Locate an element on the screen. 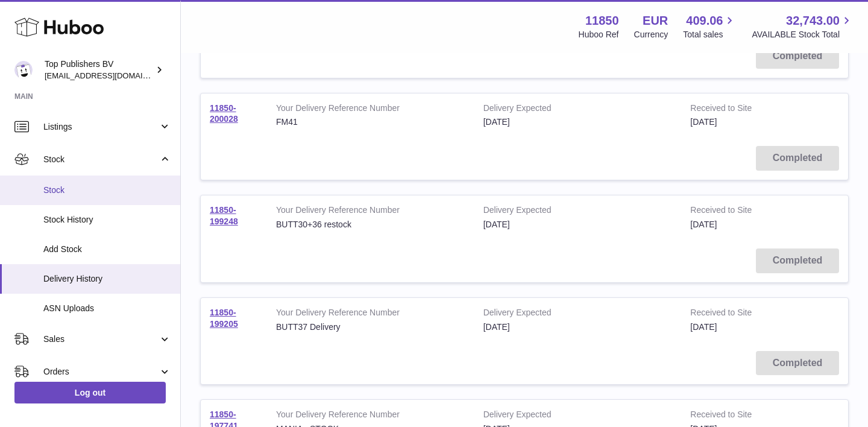 The image size is (868, 427). a: 11850-199205 is located at coordinates (224, 318).